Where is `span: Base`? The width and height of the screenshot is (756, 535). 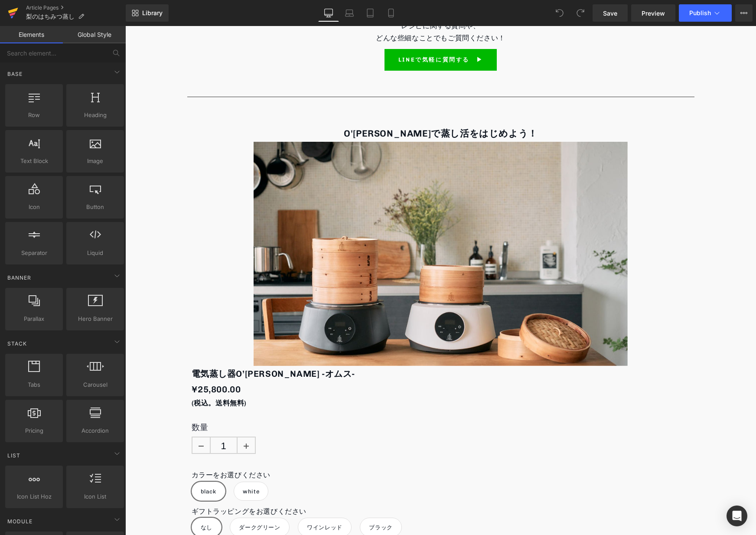
span: Base is located at coordinates (14, 73).